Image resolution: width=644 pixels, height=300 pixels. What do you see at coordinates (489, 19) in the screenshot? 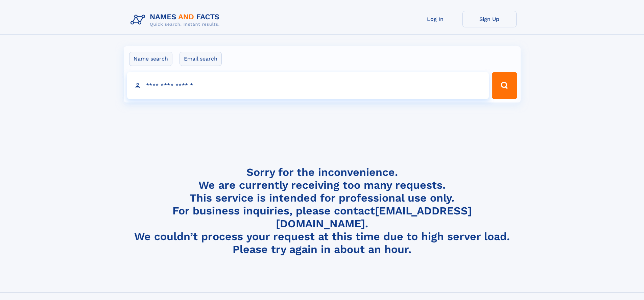
I see `a: Sign Up` at bounding box center [489, 19].